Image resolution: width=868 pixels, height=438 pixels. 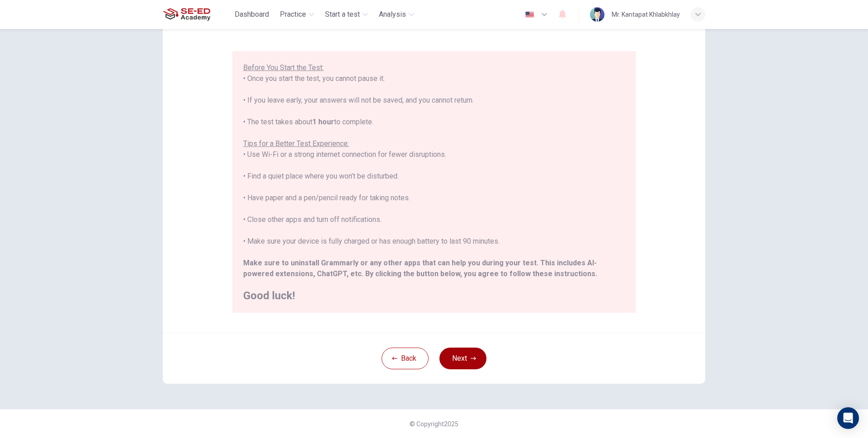 I want to click on img: SE-ED Academy logo, so click(x=186, y=15).